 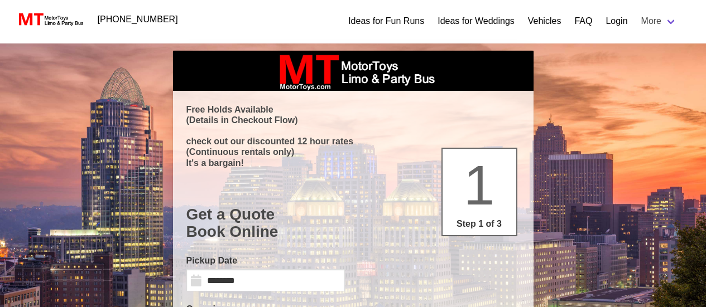 I want to click on label: Pickup Date, so click(x=266, y=261).